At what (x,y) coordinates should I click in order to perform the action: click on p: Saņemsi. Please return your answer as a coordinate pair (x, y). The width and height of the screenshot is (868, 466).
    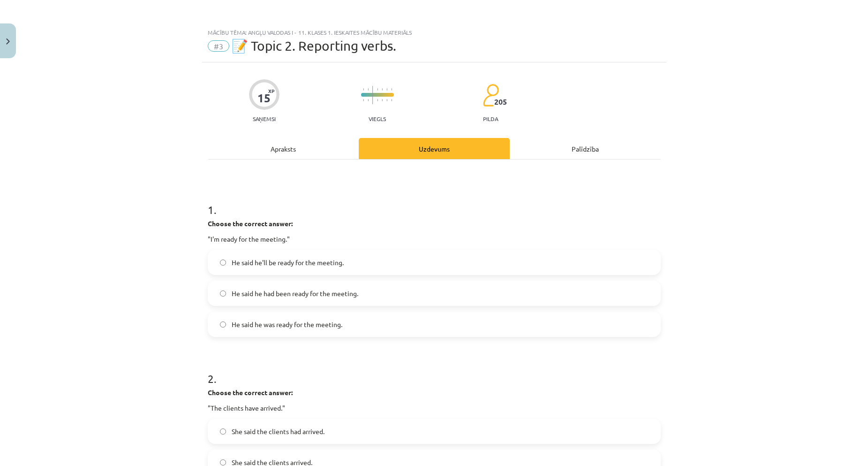
    Looking at the image, I should click on (264, 118).